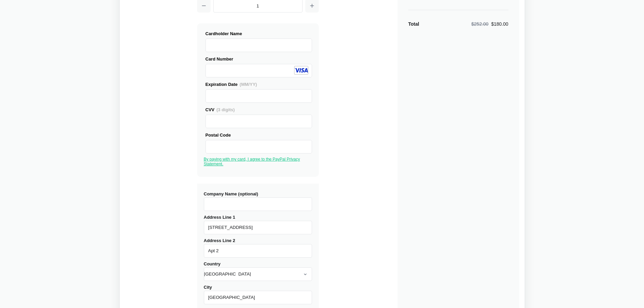 Image resolution: width=644 pixels, height=308 pixels. Describe the element at coordinates (258, 294) in the screenshot. I see `label: City` at that location.